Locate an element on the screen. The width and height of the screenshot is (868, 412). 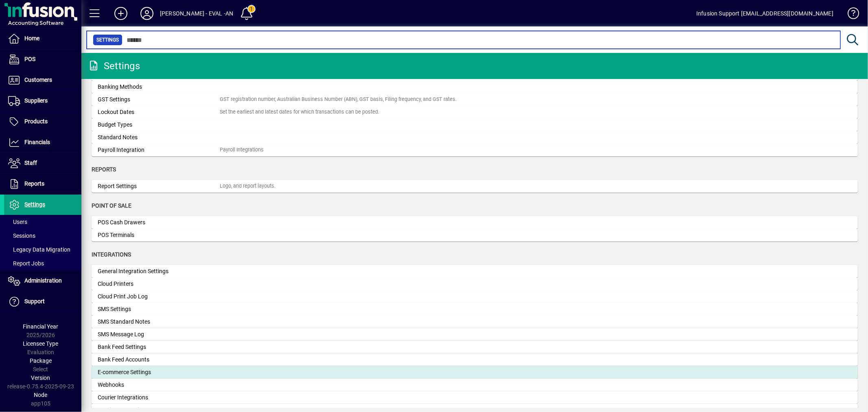
a: POS Cash Drawers is located at coordinates (475, 222).